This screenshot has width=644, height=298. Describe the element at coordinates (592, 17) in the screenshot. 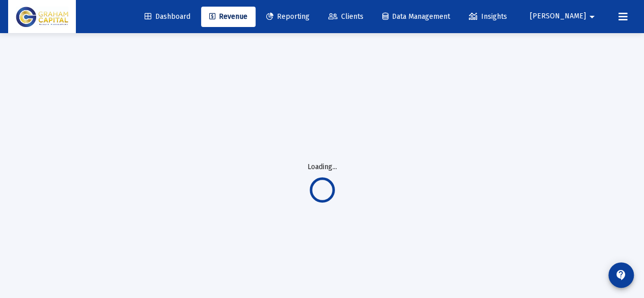

I see `mat-icon: arrow_drop_down` at that location.